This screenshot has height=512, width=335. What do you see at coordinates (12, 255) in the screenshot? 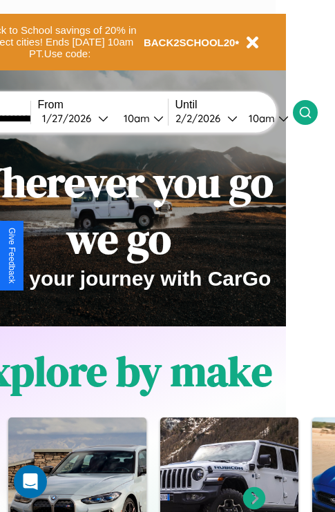
I see `div: Give Feedback` at bounding box center [12, 255].